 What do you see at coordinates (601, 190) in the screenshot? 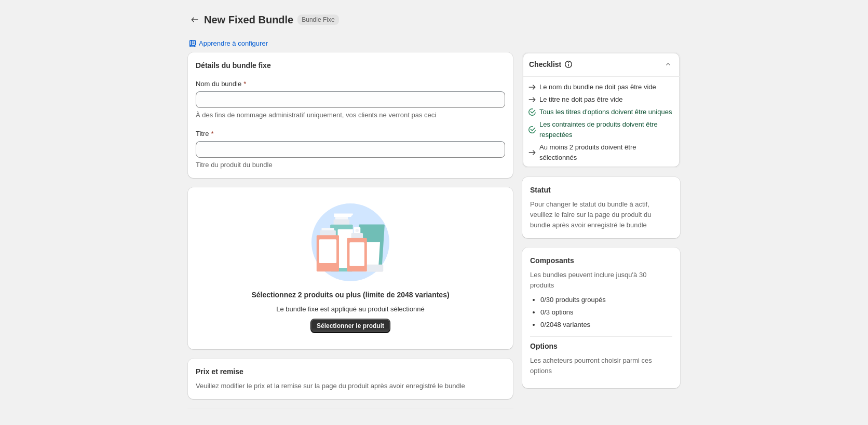
I see `h3: Statut` at bounding box center [601, 190].